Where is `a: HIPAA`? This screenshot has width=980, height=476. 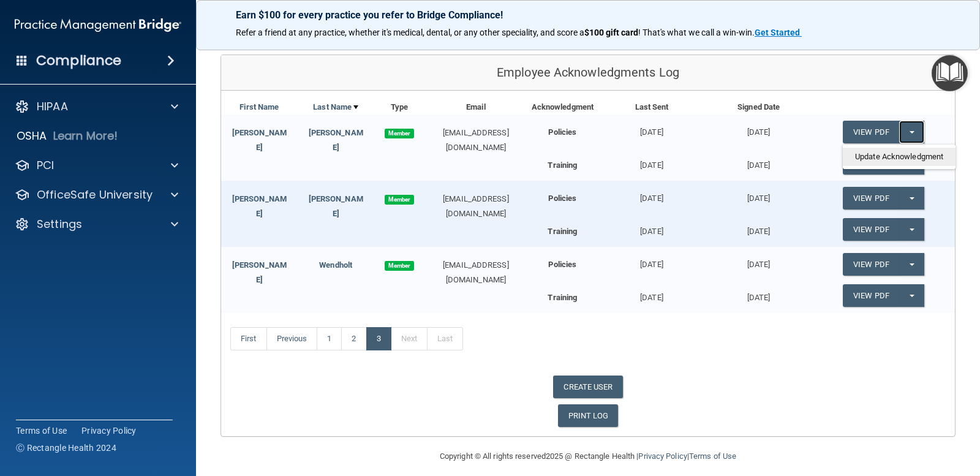
a: HIPAA is located at coordinates (96, 107).